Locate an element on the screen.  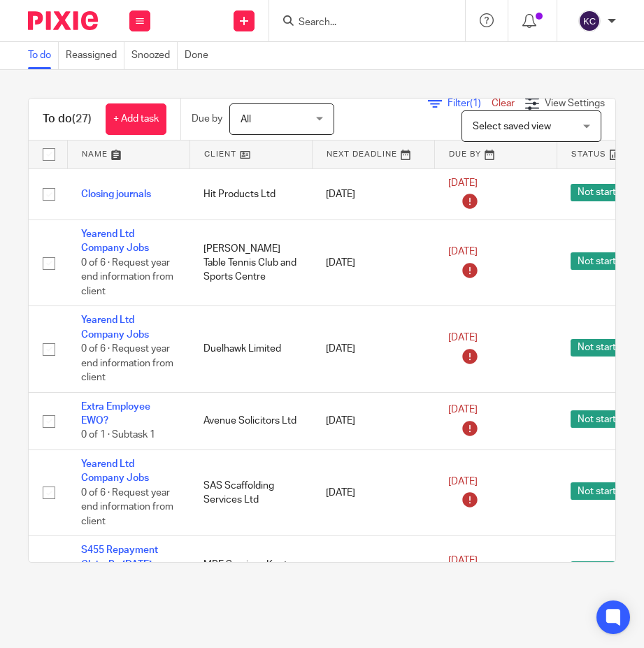
a: Clear is located at coordinates (502, 103).